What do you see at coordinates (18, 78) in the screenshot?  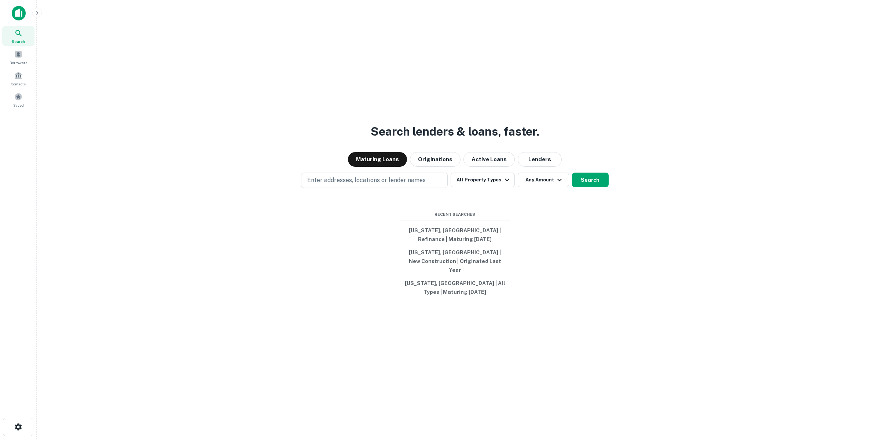 I see `div: Contacts` at bounding box center [18, 78].